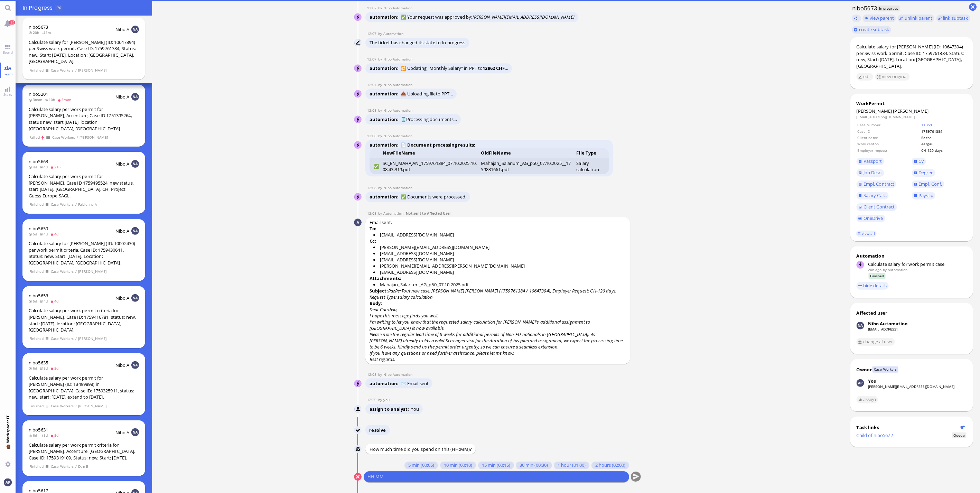  Describe the element at coordinates (876, 342) in the screenshot. I see `button: change af user` at that location.